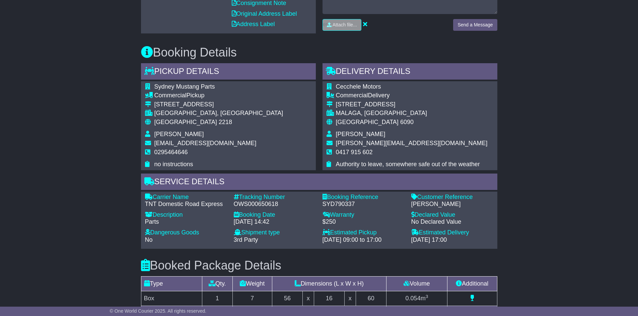 This screenshot has width=638, height=316. I want to click on div: Delivery, so click(412, 96).